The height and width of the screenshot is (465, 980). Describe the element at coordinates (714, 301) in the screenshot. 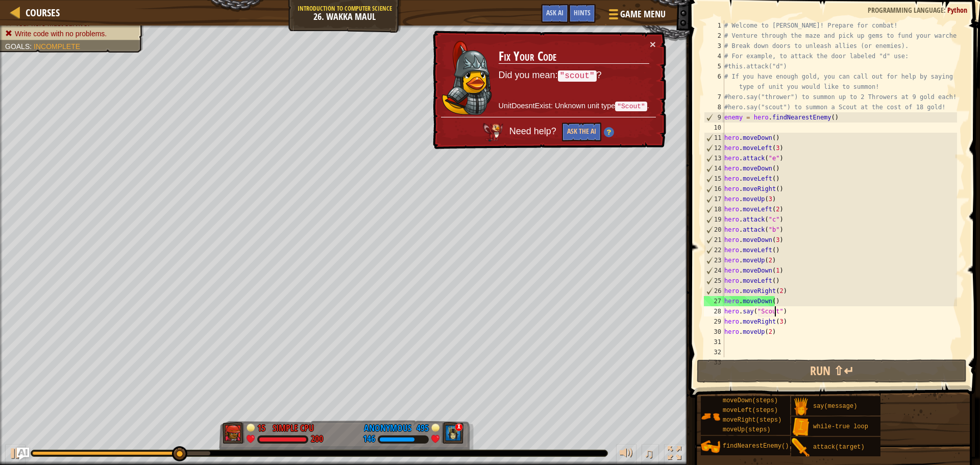

I see `div: 27` at that location.